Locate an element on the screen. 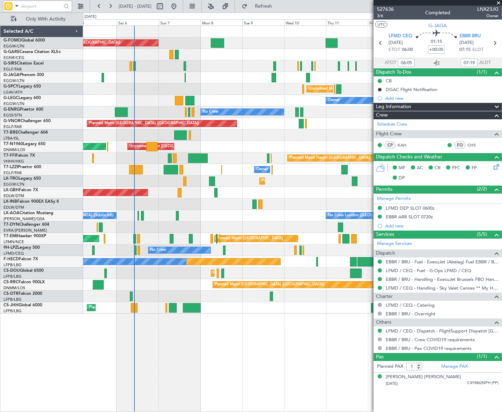 This screenshot has height=412, width=502. a: CS-DTRFalcon 2000 is located at coordinates (23, 294).